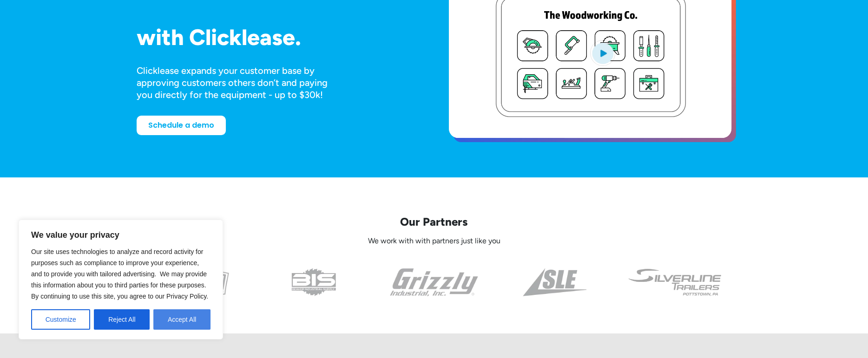 The height and width of the screenshot is (358, 868). Describe the element at coordinates (60, 320) in the screenshot. I see `button: Customize` at that location.